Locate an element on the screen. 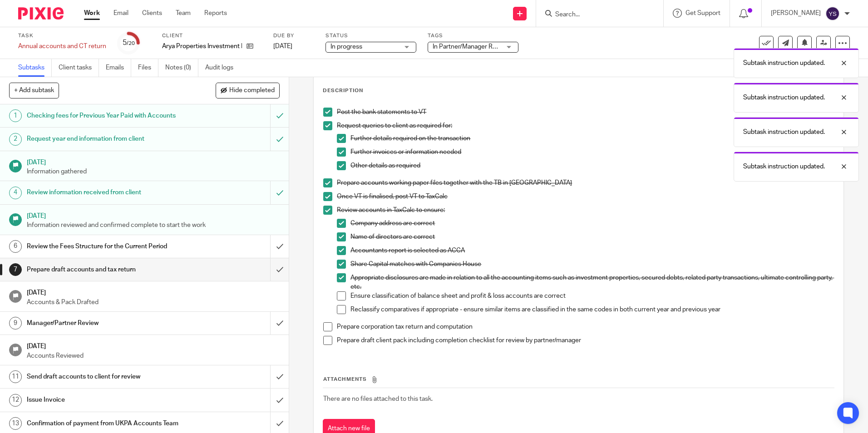 This screenshot has width=868, height=433. p: Information gathered is located at coordinates (154, 172).